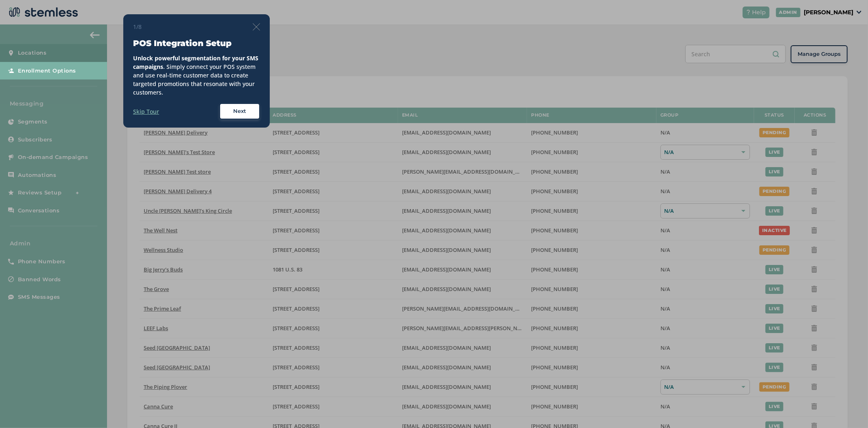 The width and height of the screenshot is (868, 428). Describe the element at coordinates (196, 75) in the screenshot. I see `div: . Simply connect your POS system and use real-time customer data to create targeted promotions th...` at that location.